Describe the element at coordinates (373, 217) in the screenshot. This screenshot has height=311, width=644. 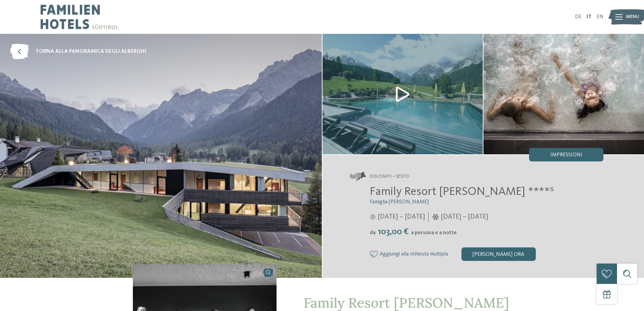
I see `i: Orari d'apertura estate` at that location.